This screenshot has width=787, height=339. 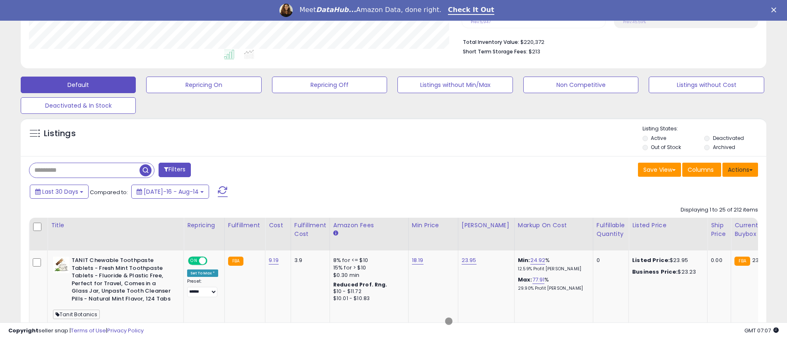 What do you see at coordinates (330, 85) in the screenshot?
I see `button: Repricing Off` at bounding box center [330, 85].